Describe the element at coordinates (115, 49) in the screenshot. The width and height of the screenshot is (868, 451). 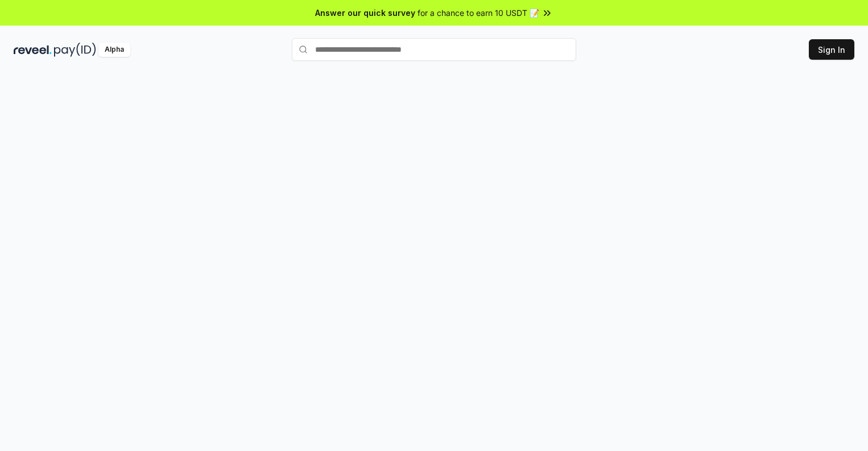
I see `div: Alpha` at that location.